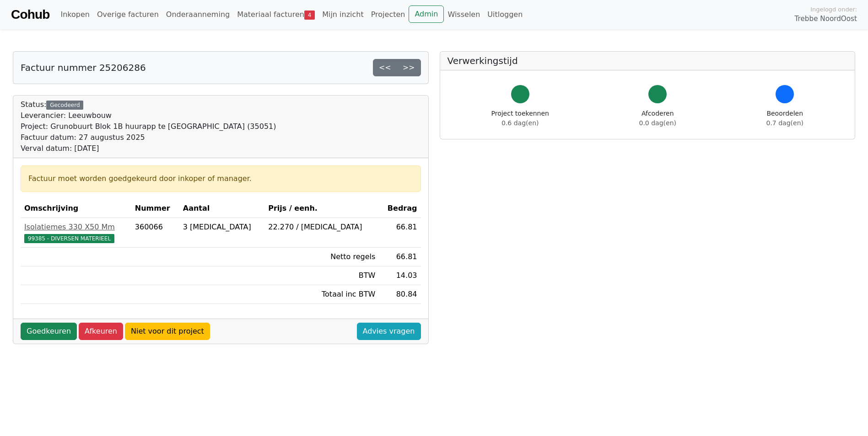 The image size is (868, 436). What do you see at coordinates (221, 179) in the screenshot?
I see `div: Factuur moet worden goedgekeurd door inkoper of manager.` at bounding box center [221, 179].